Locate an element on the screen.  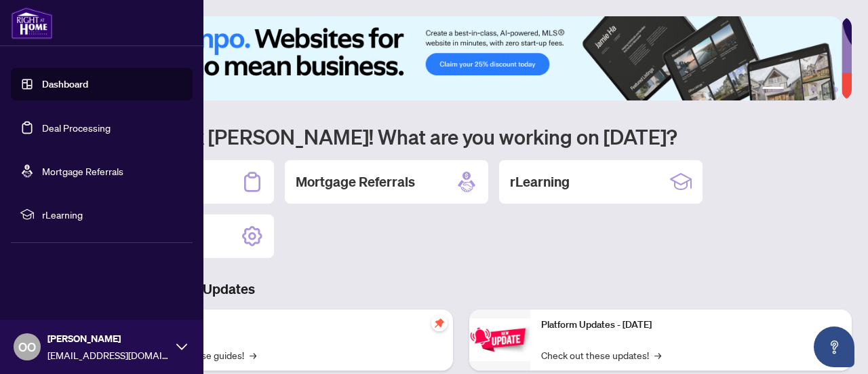
h2: Mortgage Referrals is located at coordinates (356, 182).